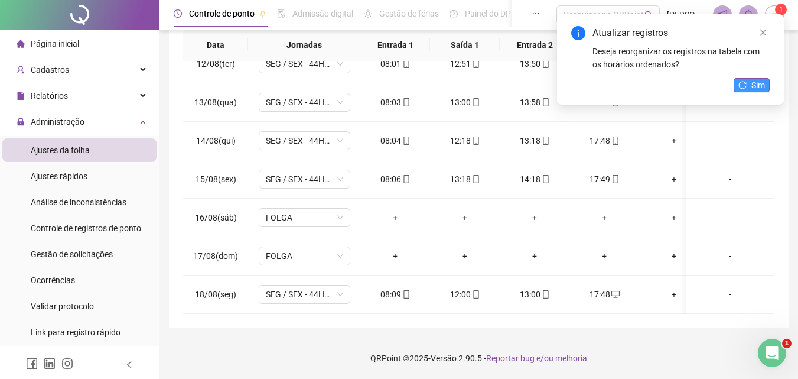 This screenshot has width=798, height=379. What do you see at coordinates (395, 141) in the screenshot?
I see `div: 08:04` at bounding box center [395, 141].